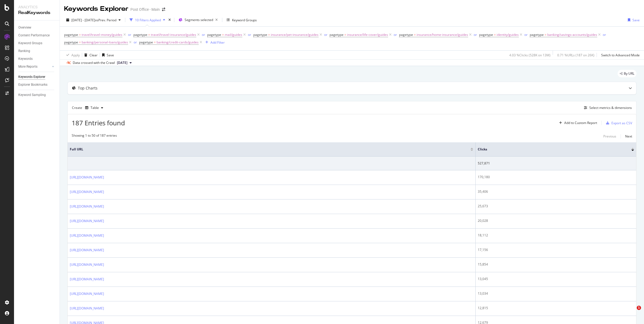 The width and height of the screenshot is (644, 324). I want to click on div: Previous, so click(610, 136).